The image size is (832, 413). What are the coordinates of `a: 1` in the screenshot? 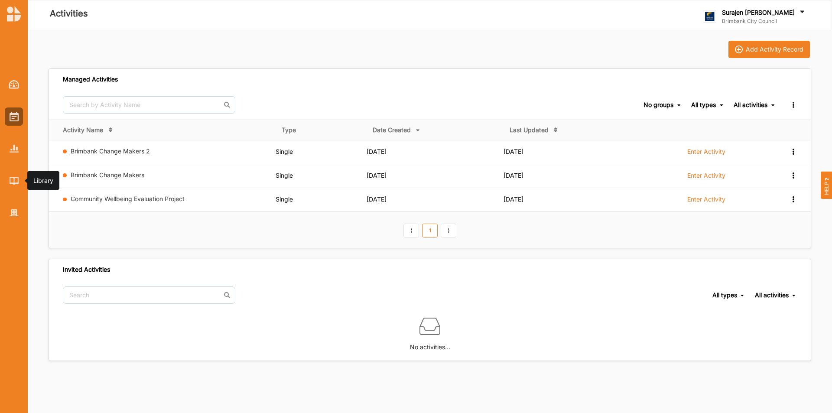 It's located at (430, 230).